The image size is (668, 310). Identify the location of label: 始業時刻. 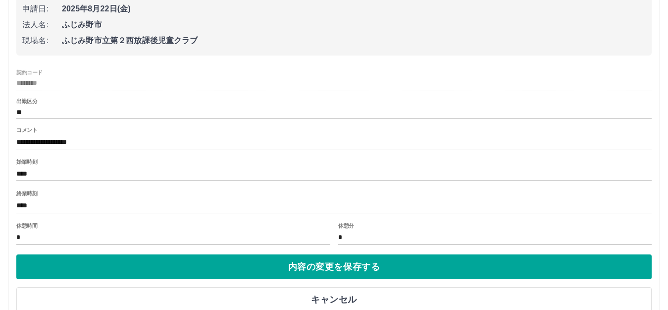
(27, 161).